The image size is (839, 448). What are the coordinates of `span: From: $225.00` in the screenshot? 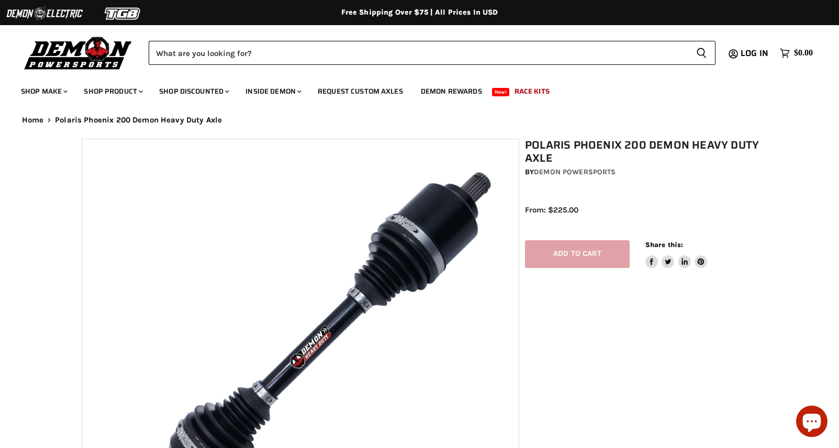 It's located at (552, 210).